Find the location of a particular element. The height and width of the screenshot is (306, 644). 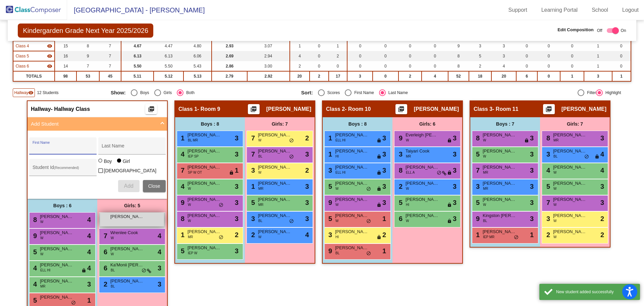

td: 2.69 is located at coordinates (230, 56).